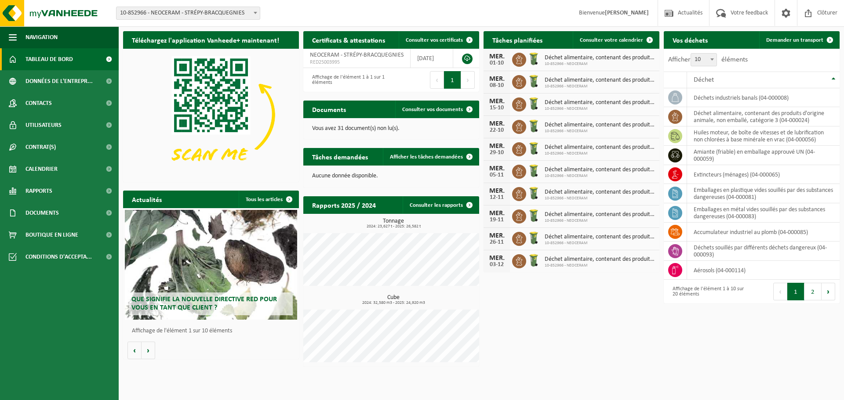  Describe the element at coordinates (799, 40) in the screenshot. I see `a: Demander un transport` at that location.